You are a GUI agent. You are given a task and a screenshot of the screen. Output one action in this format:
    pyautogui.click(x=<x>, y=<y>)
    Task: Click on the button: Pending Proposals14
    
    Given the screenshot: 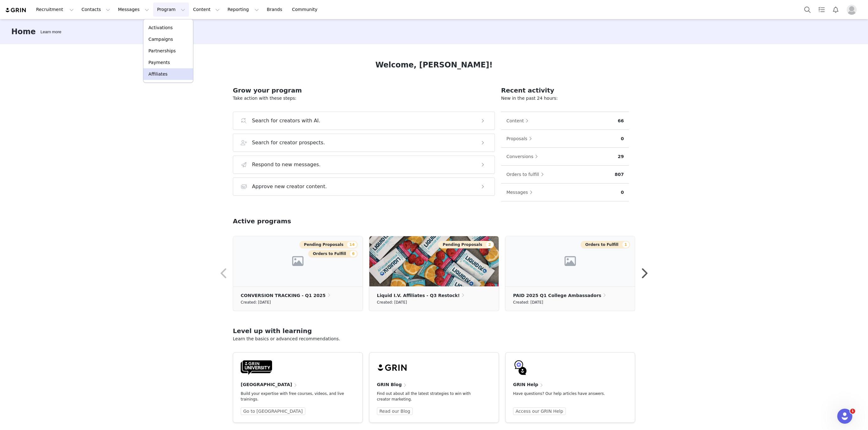 What is the action you would take?
    pyautogui.click(x=329, y=245)
    